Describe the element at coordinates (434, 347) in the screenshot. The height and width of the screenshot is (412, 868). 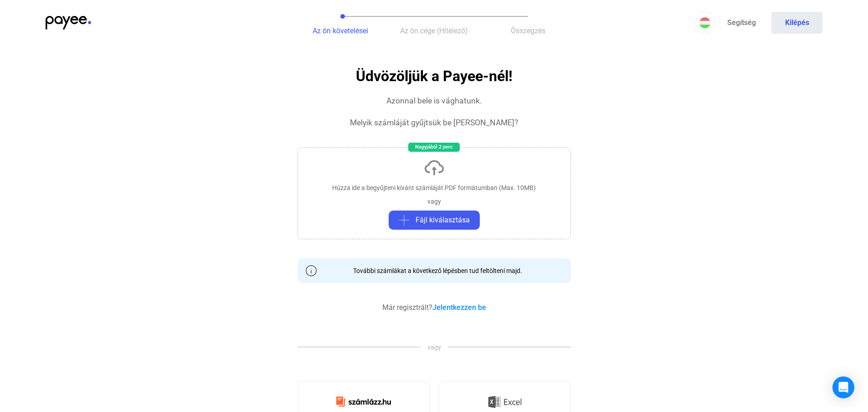
I see `span: vagy` at that location.